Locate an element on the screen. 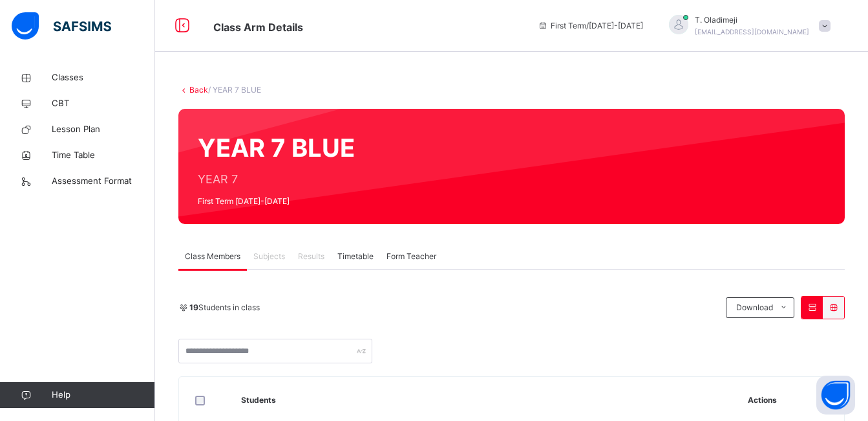  span: Time Table is located at coordinates (103, 155).